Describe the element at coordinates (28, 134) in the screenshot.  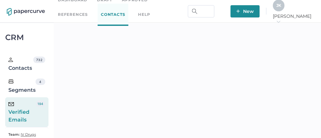
I see `span: IV Drugs` at that location.